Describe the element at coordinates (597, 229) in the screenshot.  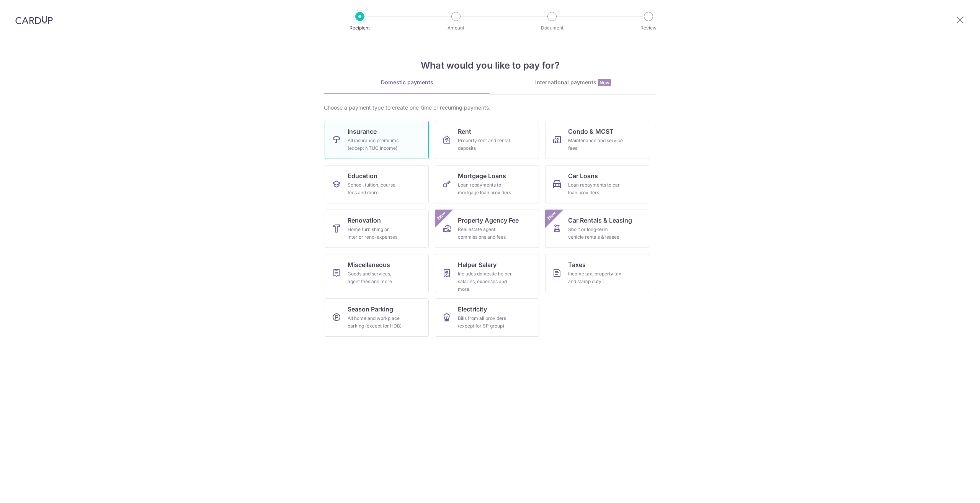
I see `a: Car Rentals & LeasingShort or long‑term vehicle rentals & leasesNew` at that location.